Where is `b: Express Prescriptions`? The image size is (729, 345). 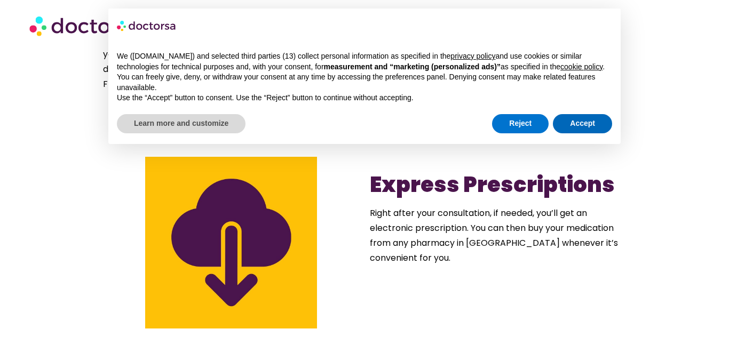 b: Express Prescriptions is located at coordinates (492, 185).